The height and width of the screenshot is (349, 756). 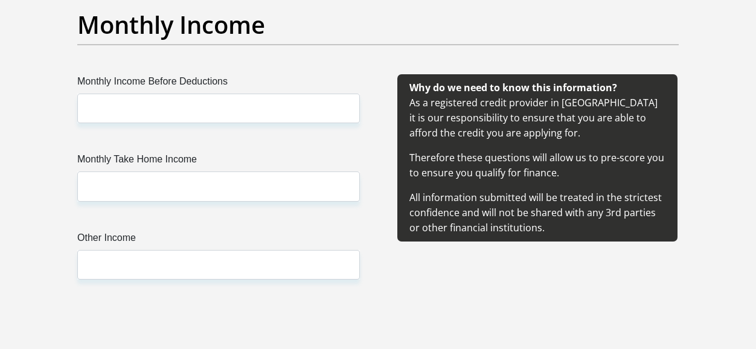 What do you see at coordinates (378, 25) in the screenshot?
I see `h2: Monthly Income` at bounding box center [378, 25].